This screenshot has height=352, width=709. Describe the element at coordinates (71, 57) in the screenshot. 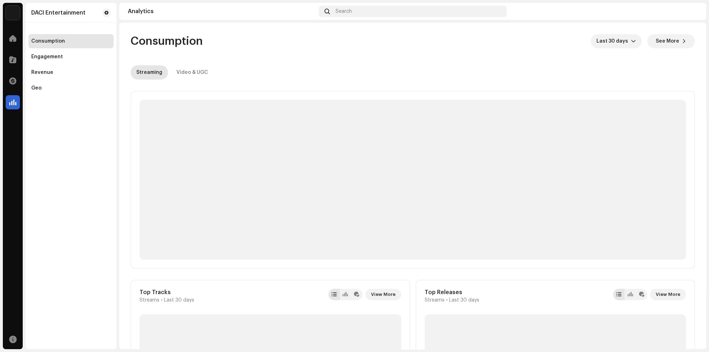

I see `re-m-nav-item: Engagement` at that location.